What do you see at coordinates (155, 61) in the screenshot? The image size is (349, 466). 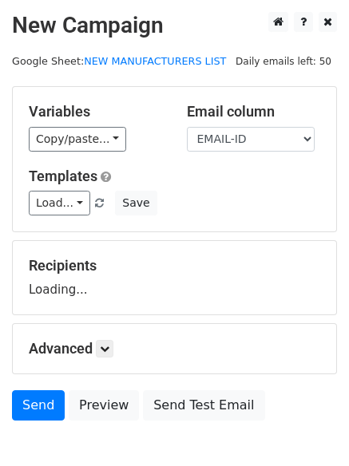 I see `a: NEW MANUFACTURERS LIST` at bounding box center [155, 61].